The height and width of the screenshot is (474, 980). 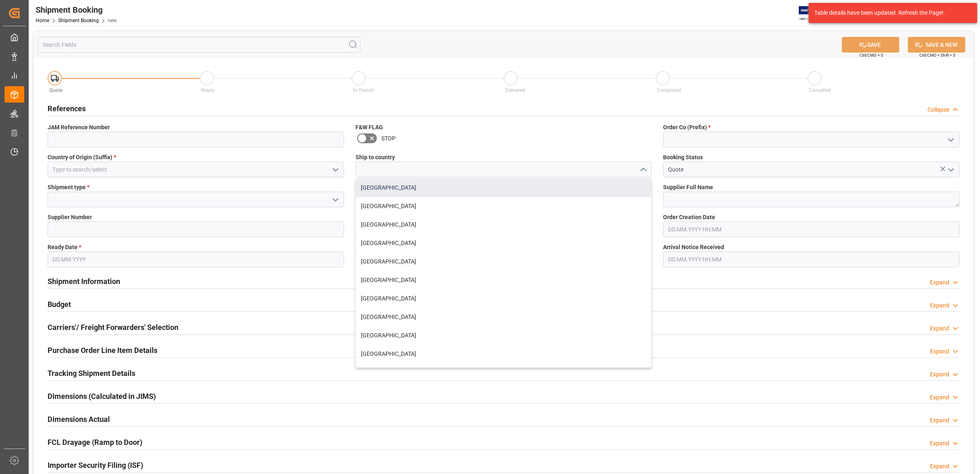 What do you see at coordinates (820, 90) in the screenshot?
I see `span: Cancelled` at bounding box center [820, 90].